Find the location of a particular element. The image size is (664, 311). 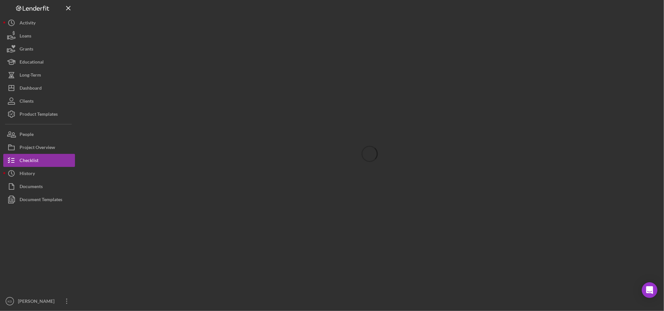

div: Product Templates is located at coordinates (38, 115).